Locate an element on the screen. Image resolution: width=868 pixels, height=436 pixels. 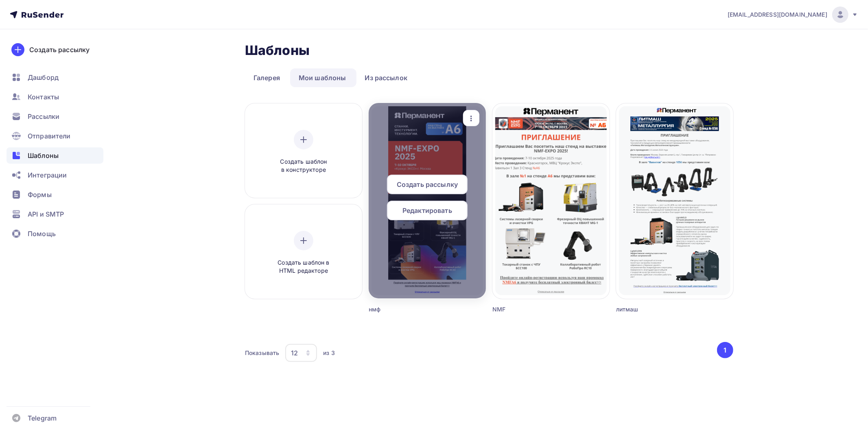
span: Контакты is located at coordinates (43, 97).